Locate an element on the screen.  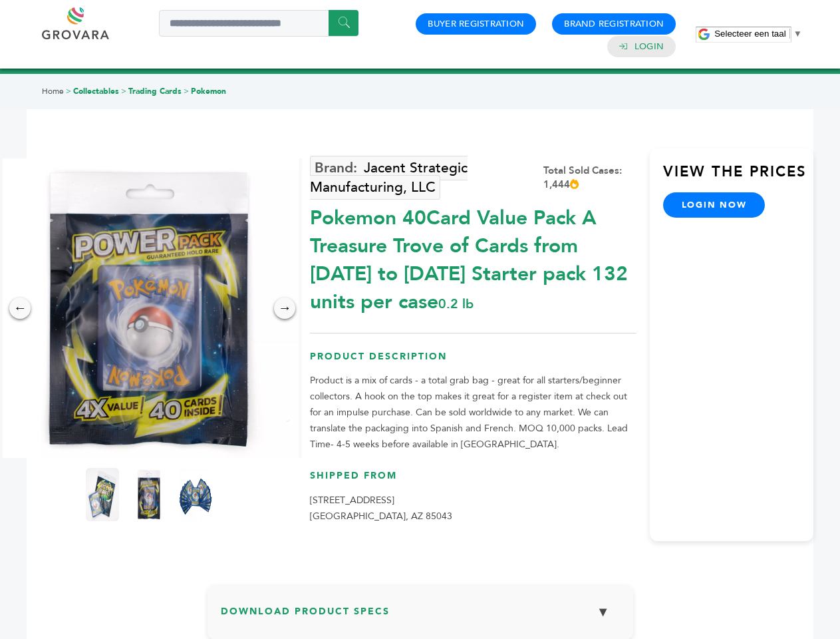
a: login now is located at coordinates (715, 205).